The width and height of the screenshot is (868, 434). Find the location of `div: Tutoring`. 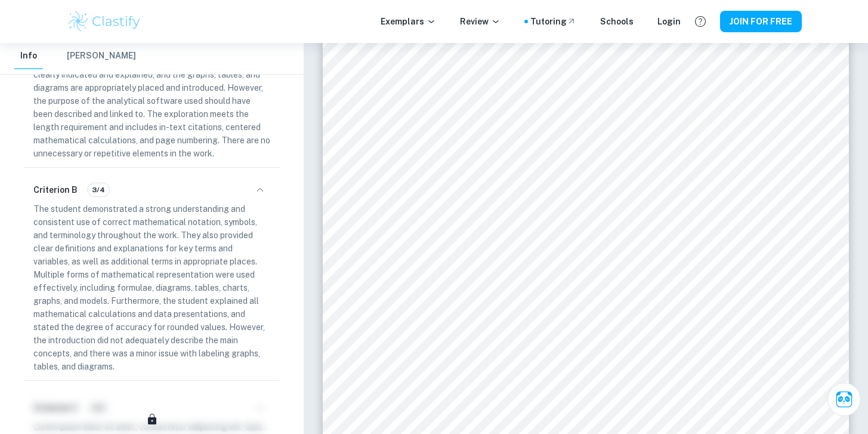

div: Tutoring is located at coordinates (552, 21).